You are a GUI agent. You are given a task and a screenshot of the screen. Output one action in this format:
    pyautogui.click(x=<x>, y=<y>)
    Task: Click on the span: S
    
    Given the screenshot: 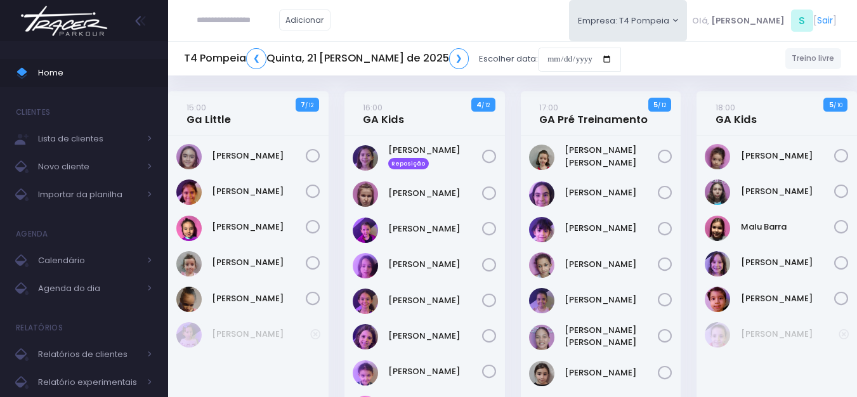 What is the action you would take?
    pyautogui.click(x=802, y=20)
    